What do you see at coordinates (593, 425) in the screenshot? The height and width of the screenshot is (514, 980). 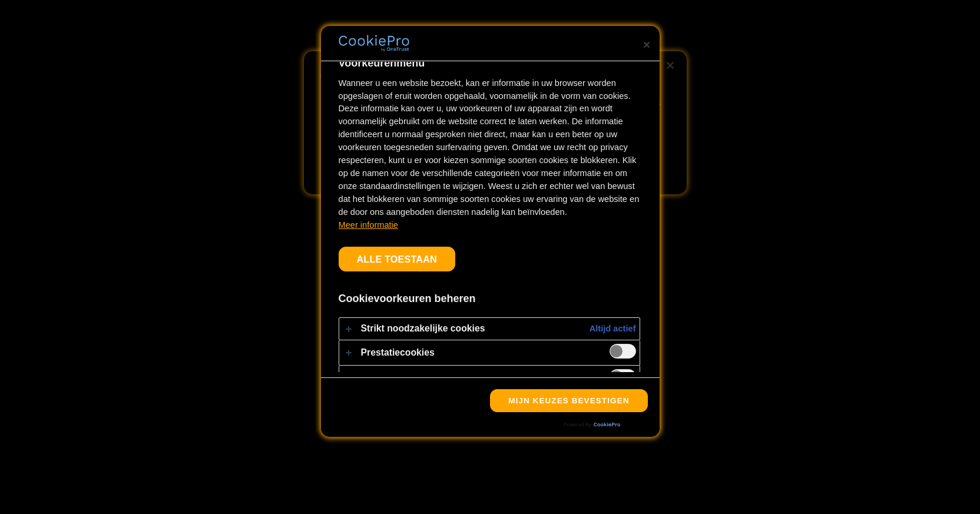 I see `img: Powered by OneTrust Opent in een nieuw tabblad` at bounding box center [593, 425].